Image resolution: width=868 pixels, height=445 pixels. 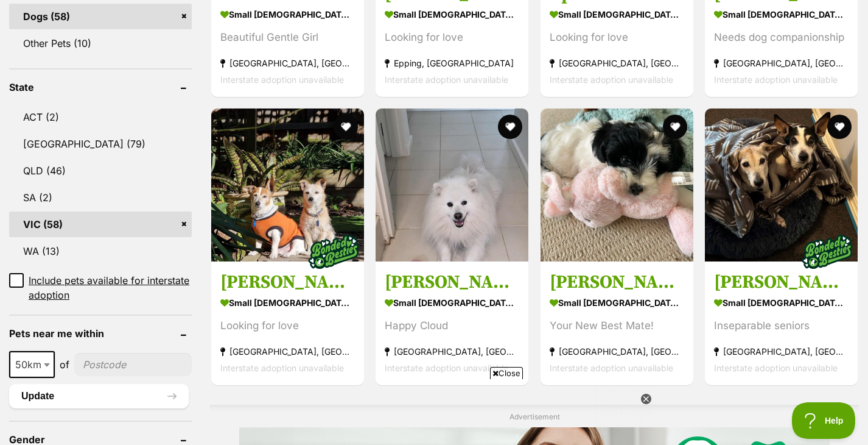 What do you see at coordinates (100, 117) in the screenshot?
I see `a: ACT (2)` at bounding box center [100, 117].